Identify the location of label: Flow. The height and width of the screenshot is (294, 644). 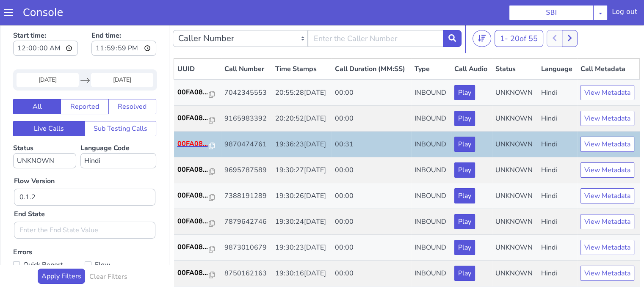
(120, 242).